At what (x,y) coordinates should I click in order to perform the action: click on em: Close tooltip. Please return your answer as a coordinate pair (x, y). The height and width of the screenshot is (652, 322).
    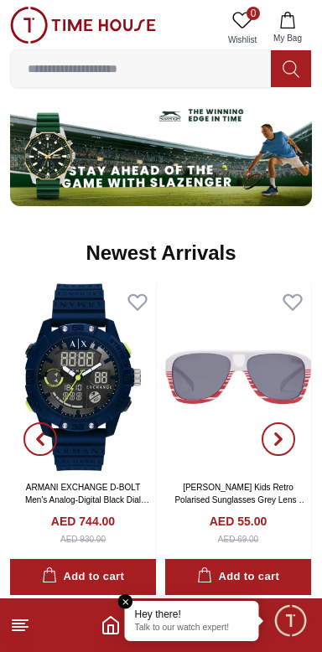
    Looking at the image, I should click on (126, 602).